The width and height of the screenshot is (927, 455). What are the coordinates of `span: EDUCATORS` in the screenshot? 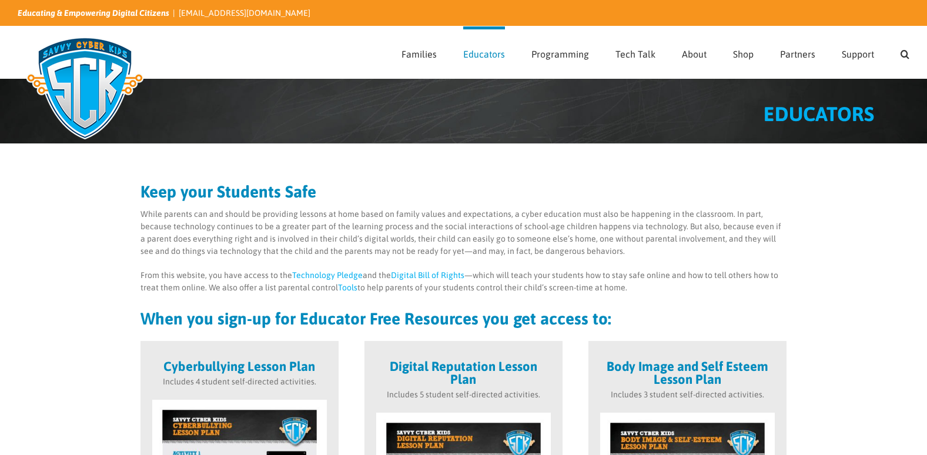 It's located at (819, 113).